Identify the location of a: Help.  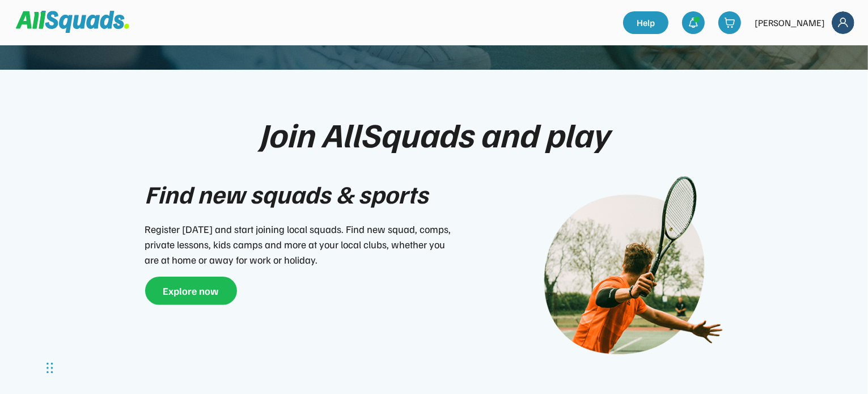
(645, 23).